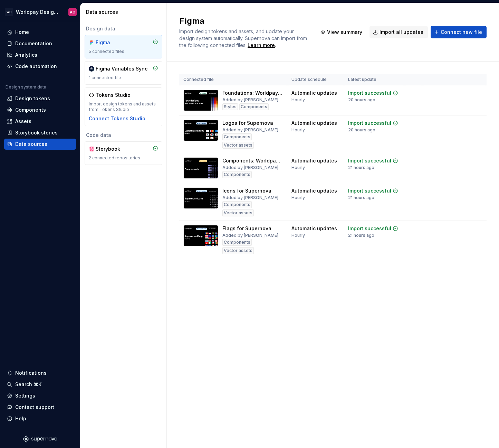 The height and width of the screenshot is (448, 499). Describe the element at coordinates (248, 123) in the screenshot. I see `div: Logos for Supernova` at that location.